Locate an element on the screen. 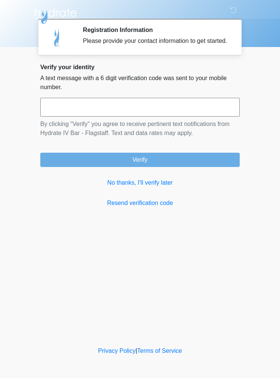 The height and width of the screenshot is (378, 280). img: Agent Avatar is located at coordinates (57, 38).